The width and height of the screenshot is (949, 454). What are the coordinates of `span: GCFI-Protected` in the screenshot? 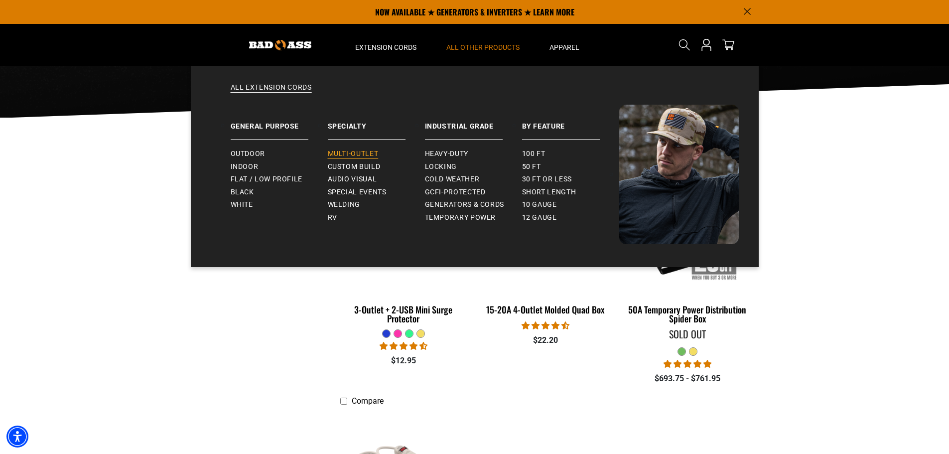 It's located at (455, 192).